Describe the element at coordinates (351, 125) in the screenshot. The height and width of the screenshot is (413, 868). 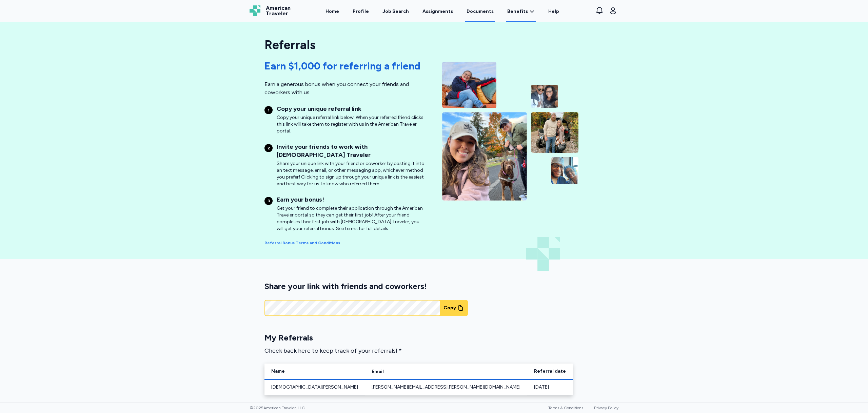
I see `div: Copy your unique referral link below. When your referred friend clicks this link will take them t...` at that location.